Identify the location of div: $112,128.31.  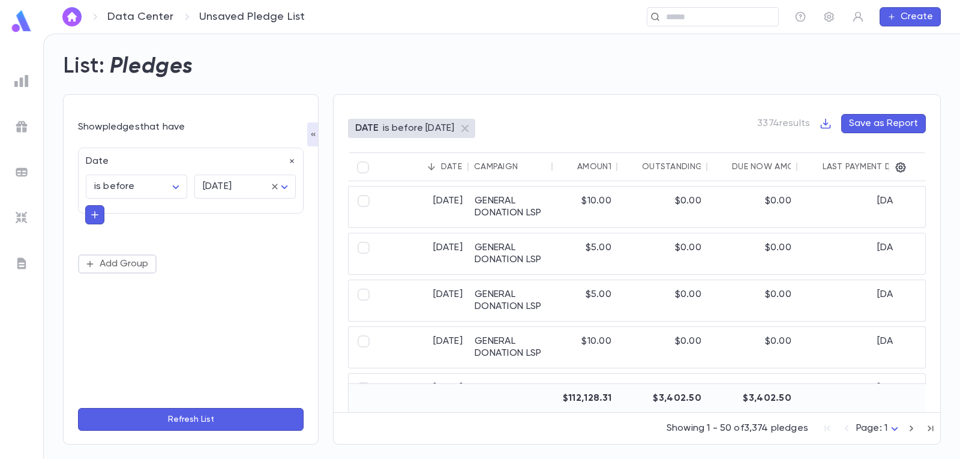
(585, 398).